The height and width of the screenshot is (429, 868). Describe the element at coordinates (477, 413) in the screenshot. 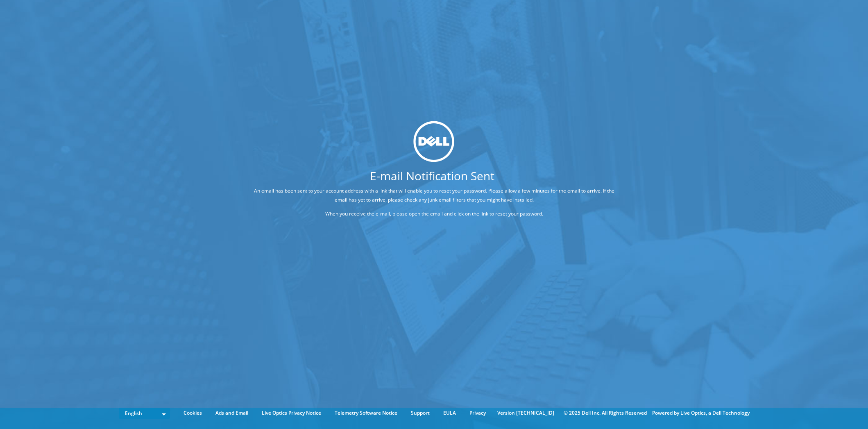

I see `a: Privacy` at that location.